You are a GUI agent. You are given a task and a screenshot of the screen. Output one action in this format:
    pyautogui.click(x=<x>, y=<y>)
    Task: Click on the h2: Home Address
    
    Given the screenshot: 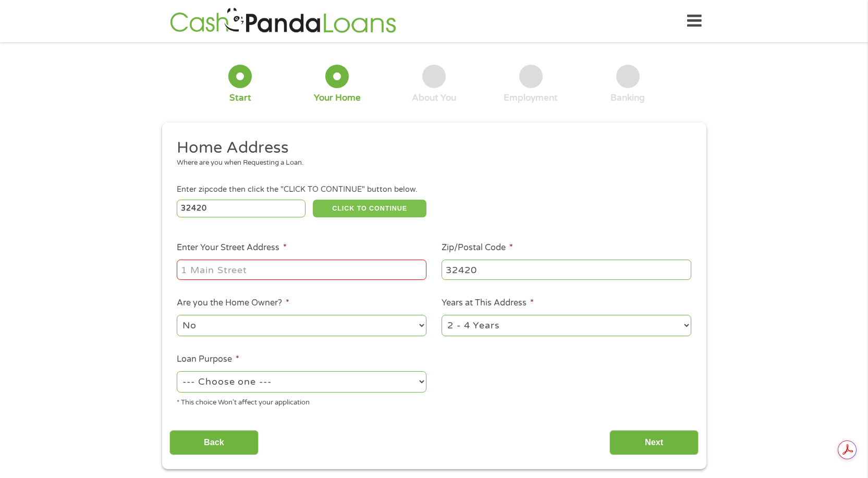 What is the action you would take?
    pyautogui.click(x=430, y=148)
    